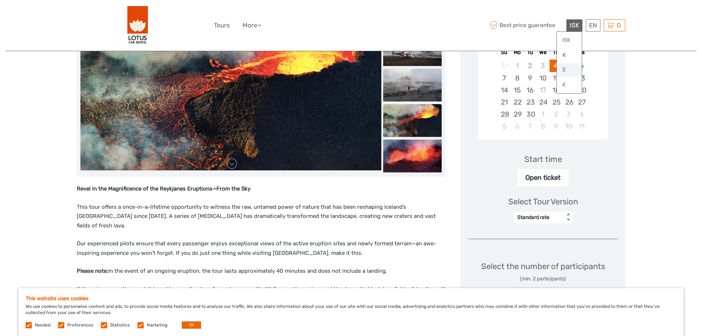  I want to click on div: Choose Sunday, September 14th, 2025, so click(504, 90).